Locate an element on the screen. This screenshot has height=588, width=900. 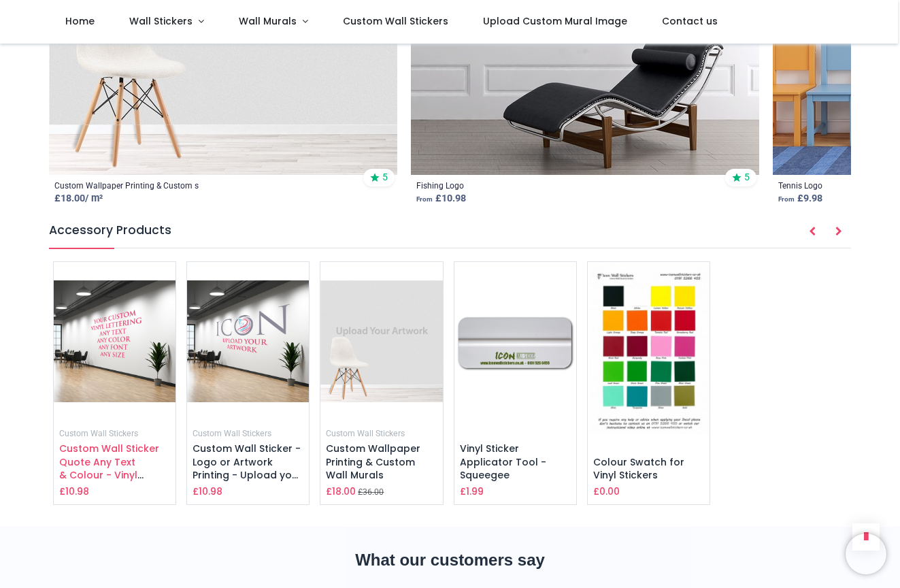
strong: £ 18.00 / m² is located at coordinates (78, 198).